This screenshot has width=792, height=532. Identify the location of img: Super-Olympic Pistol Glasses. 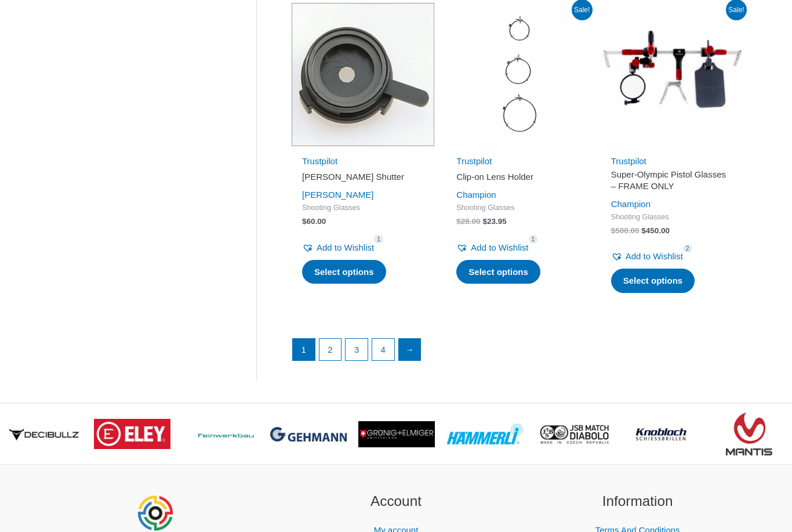
(672, 74).